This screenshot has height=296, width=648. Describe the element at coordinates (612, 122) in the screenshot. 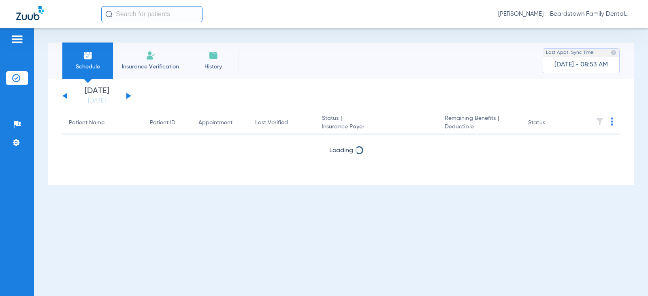

I see `img: group-dot-blue.svg` at that location.